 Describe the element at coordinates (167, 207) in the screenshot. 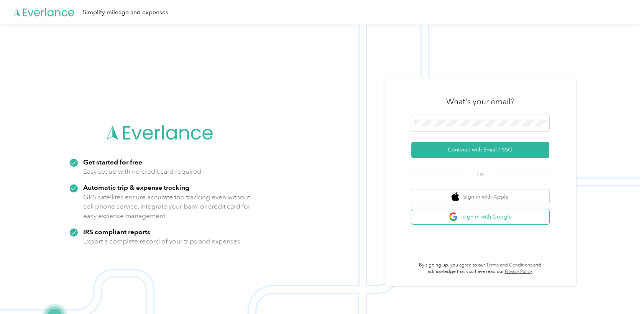

I see `p: GPS satellites ensure accurate trip tracking even without cell phone service. Integrate your bank...` at that location.